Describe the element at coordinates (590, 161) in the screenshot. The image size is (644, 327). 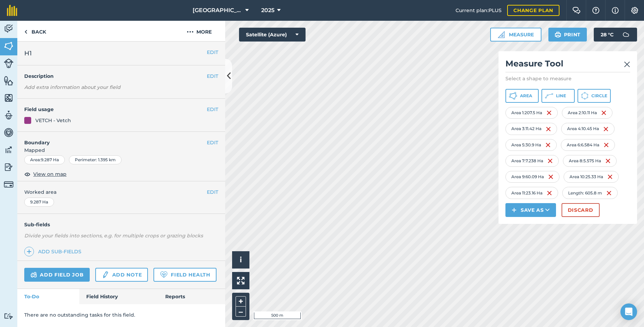
I see `div: Area 8 : 5.575 Ha` at that location.